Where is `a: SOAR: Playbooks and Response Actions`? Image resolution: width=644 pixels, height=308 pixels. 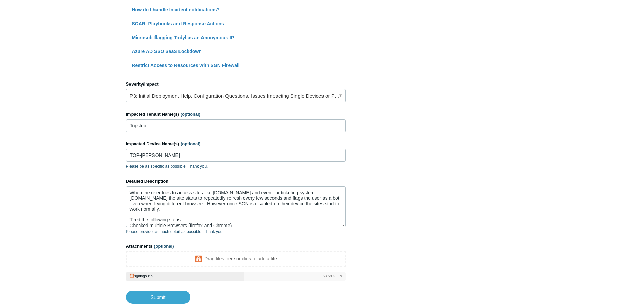
a: SOAR: Playbooks and Response Actions is located at coordinates (178, 24).